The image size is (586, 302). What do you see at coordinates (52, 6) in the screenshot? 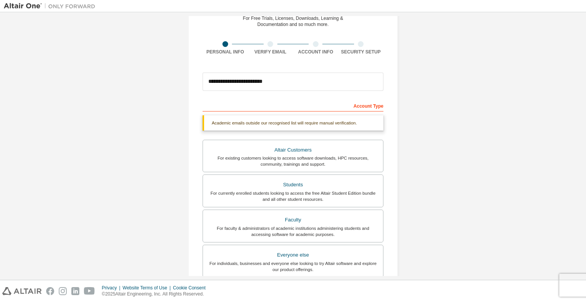
I see `img: Altair One` at bounding box center [52, 6].